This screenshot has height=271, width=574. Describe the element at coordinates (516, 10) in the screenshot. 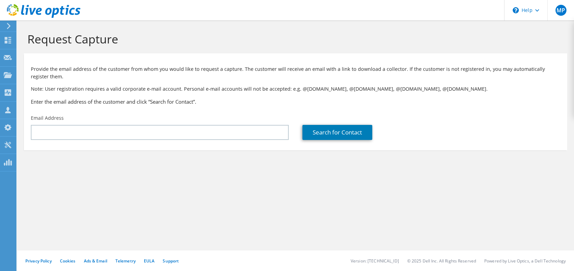

I see `svg: \n` at that location.